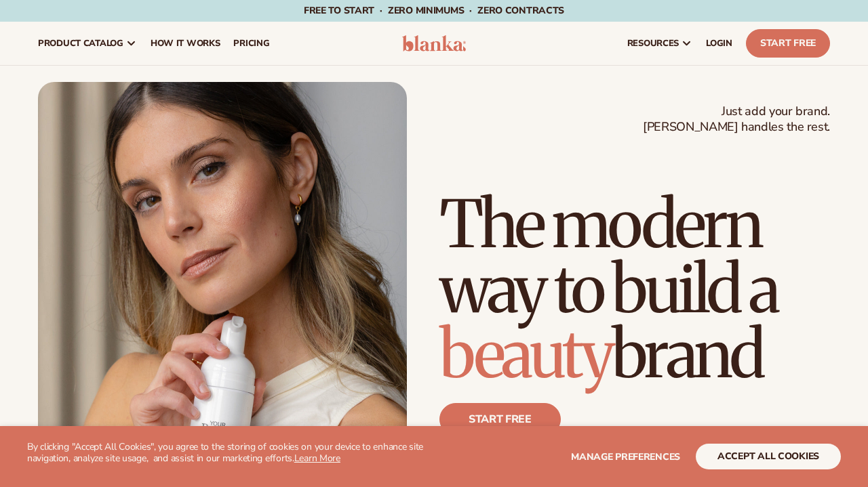 Image resolution: width=868 pixels, height=487 pixels. What do you see at coordinates (653, 44) in the screenshot?
I see `span: resources` at bounding box center [653, 44].